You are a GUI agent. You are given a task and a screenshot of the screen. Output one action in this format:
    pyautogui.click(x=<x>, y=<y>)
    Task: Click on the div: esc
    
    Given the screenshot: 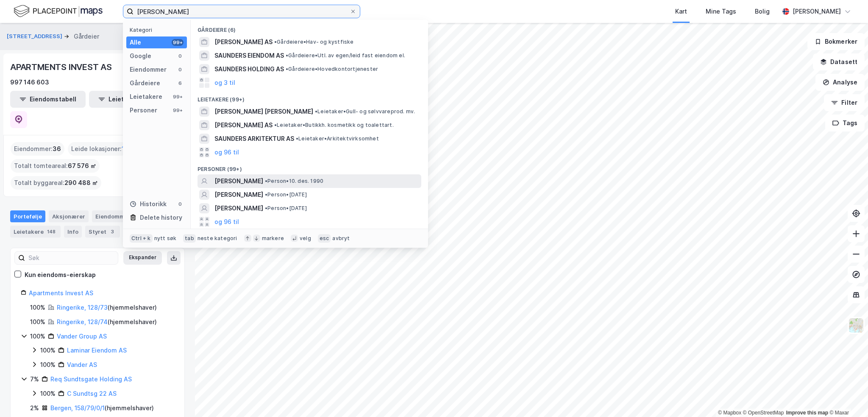 What is the action you would take?
    pyautogui.click(x=325, y=238)
    